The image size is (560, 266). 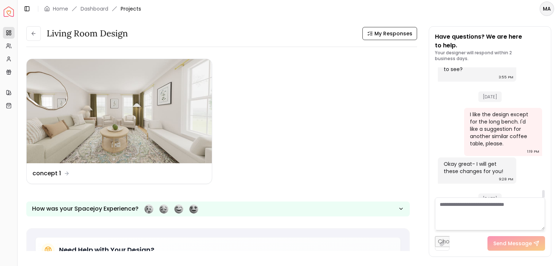 I want to click on div: 9:28 PM, so click(x=506, y=180).